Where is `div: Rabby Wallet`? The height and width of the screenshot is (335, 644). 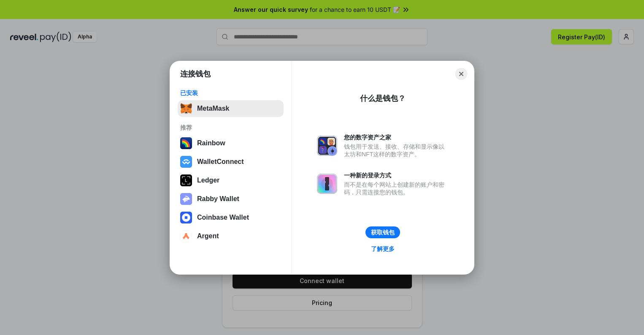
div: Rabby Wallet is located at coordinates (218, 199).